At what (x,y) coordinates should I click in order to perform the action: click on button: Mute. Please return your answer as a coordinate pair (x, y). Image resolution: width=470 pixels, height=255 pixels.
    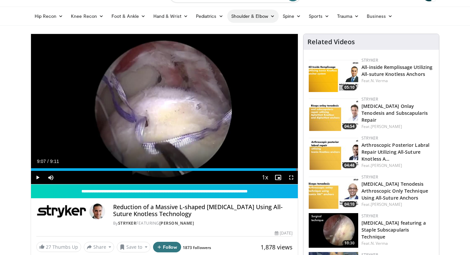
    Looking at the image, I should click on (51, 177).